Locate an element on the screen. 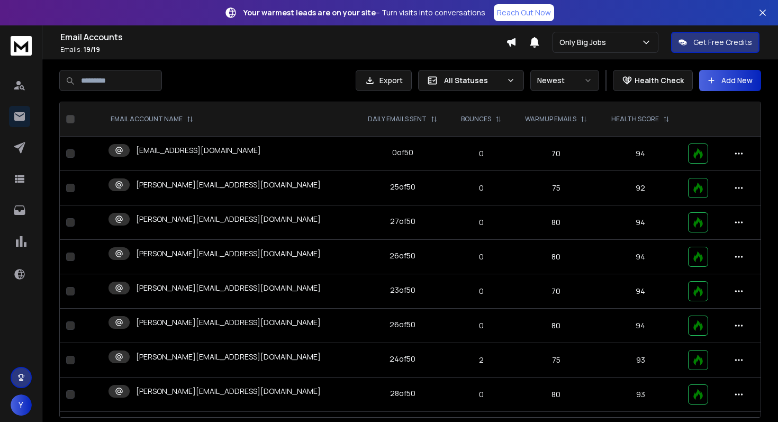 Image resolution: width=778 pixels, height=422 pixels. p: Health Check is located at coordinates (659, 80).